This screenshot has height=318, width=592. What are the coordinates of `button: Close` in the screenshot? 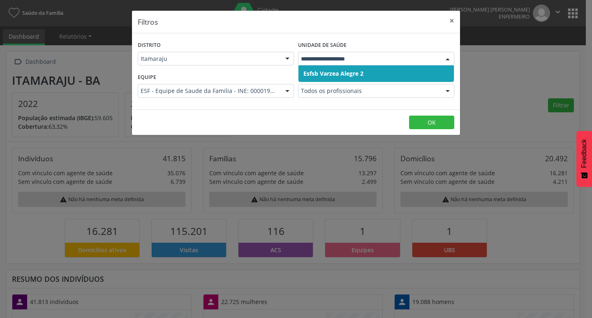 It's located at (452, 21).